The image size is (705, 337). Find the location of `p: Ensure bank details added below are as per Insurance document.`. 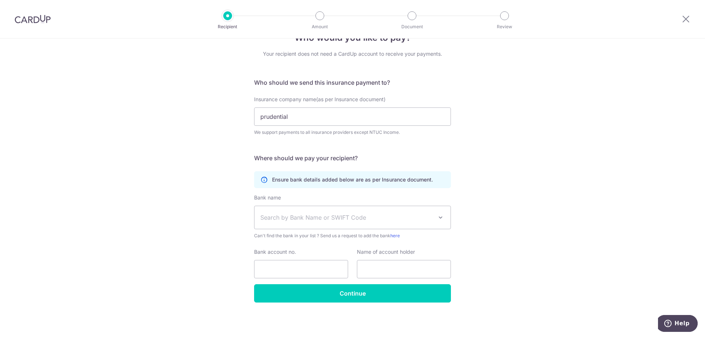

p: Ensure bank details added below are as per Insurance document. is located at coordinates (352, 180).